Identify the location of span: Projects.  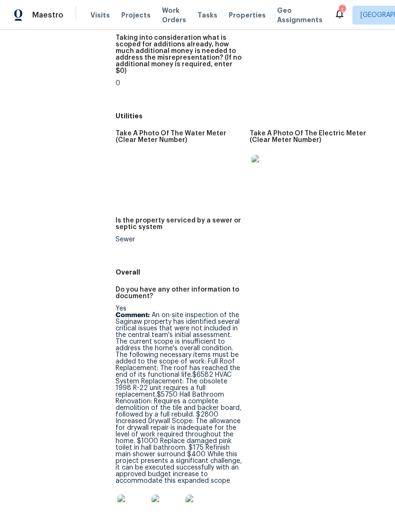
(136, 15).